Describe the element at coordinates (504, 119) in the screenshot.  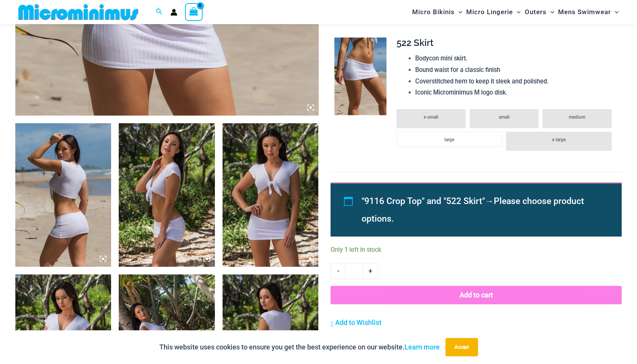
I see `li: small` at that location.